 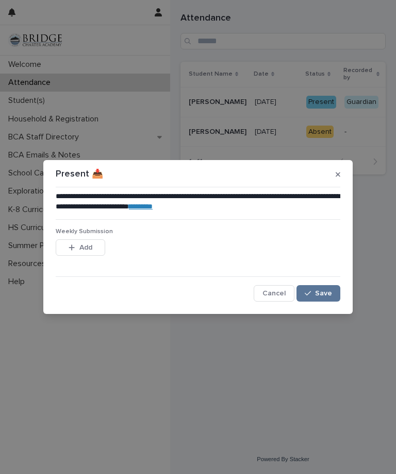 I want to click on span: Weekly Submission, so click(x=84, y=232).